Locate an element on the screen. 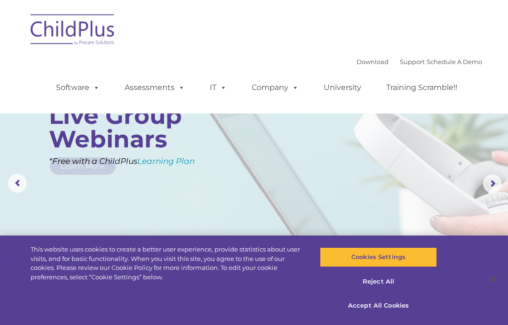 The height and width of the screenshot is (325, 508). a: Company is located at coordinates (275, 88).